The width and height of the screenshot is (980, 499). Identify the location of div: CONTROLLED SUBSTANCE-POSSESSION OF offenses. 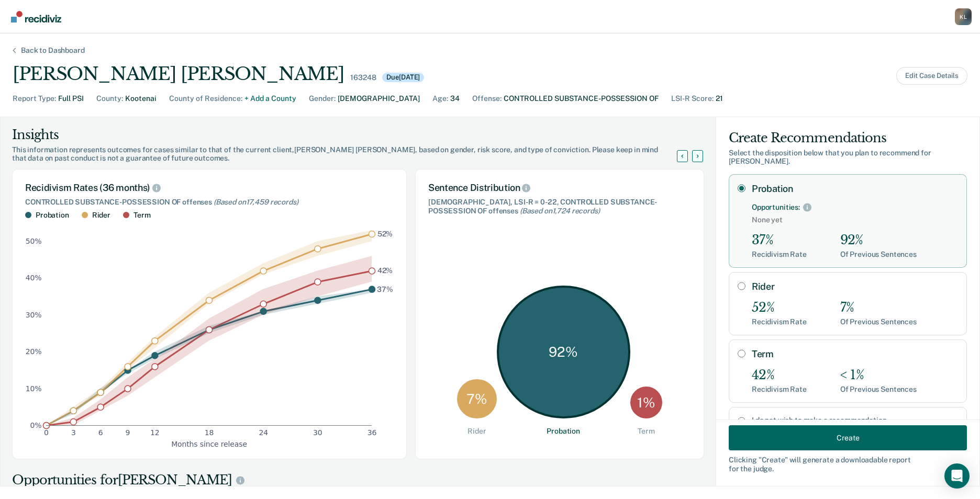
(210, 202).